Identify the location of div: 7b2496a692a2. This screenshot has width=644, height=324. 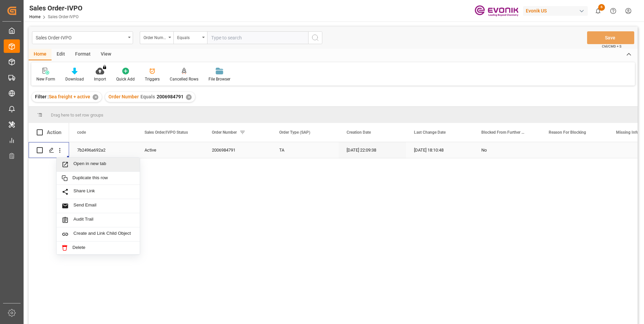
(103, 150).